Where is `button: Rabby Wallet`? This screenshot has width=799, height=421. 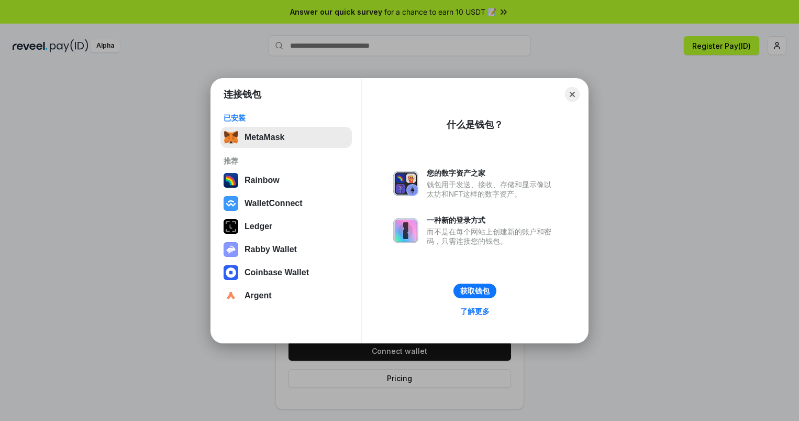 button: Rabby Wallet is located at coordinates (286, 249).